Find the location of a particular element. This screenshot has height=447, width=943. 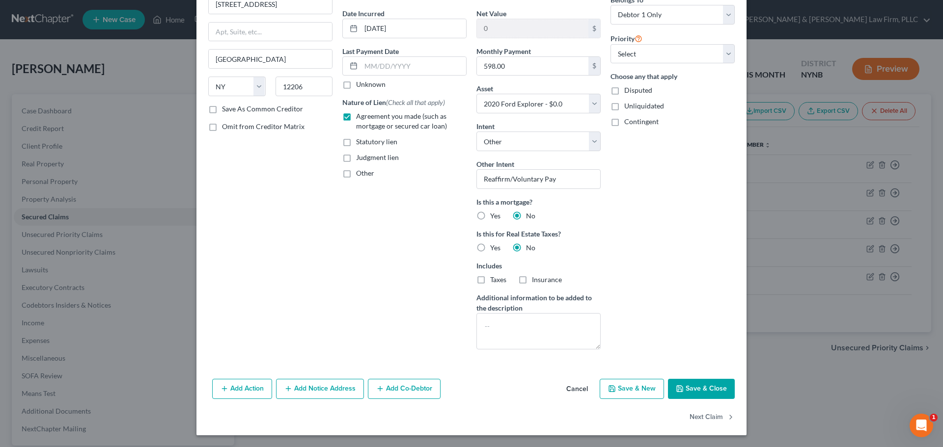

button: Add Action is located at coordinates (242, 389).